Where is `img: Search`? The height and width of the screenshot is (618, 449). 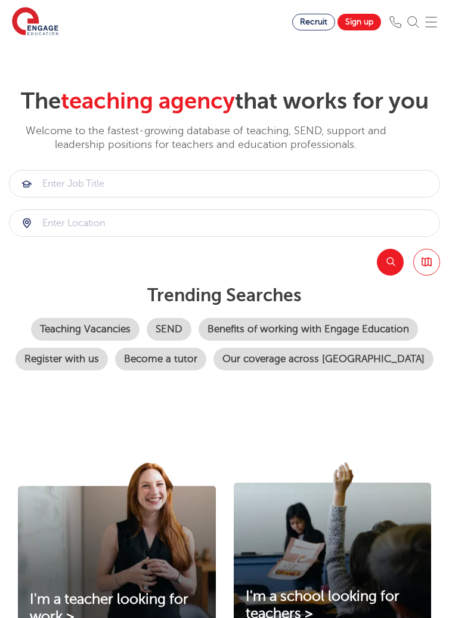 img: Search is located at coordinates (413, 22).